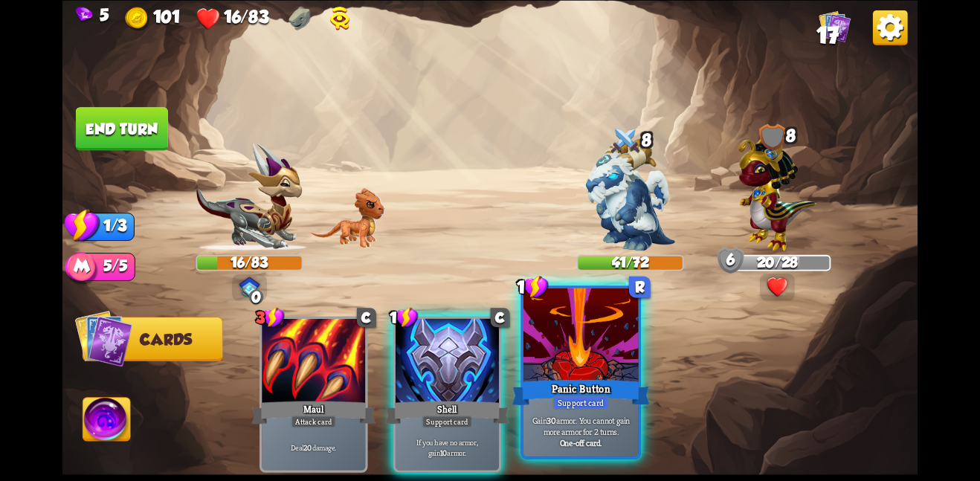 This screenshot has height=481, width=980. What do you see at coordinates (109, 227) in the screenshot?
I see `div: 1/3` at bounding box center [109, 227].